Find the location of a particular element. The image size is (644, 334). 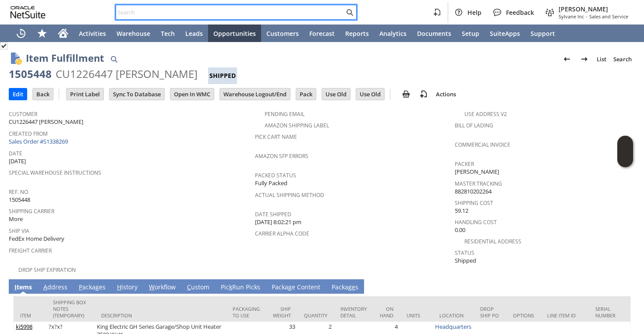

span: Warehouse is located at coordinates (133, 33).